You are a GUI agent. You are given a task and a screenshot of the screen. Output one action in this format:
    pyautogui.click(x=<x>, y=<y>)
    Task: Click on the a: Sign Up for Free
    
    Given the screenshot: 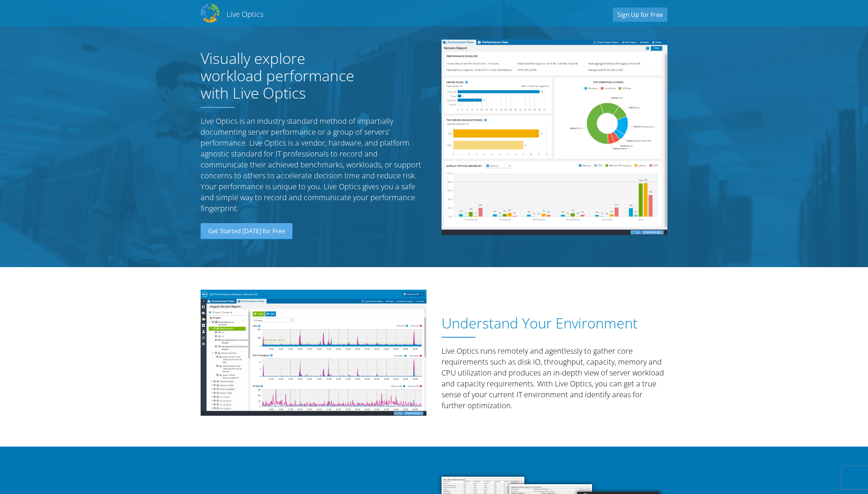 What is the action you would take?
    pyautogui.click(x=640, y=15)
    